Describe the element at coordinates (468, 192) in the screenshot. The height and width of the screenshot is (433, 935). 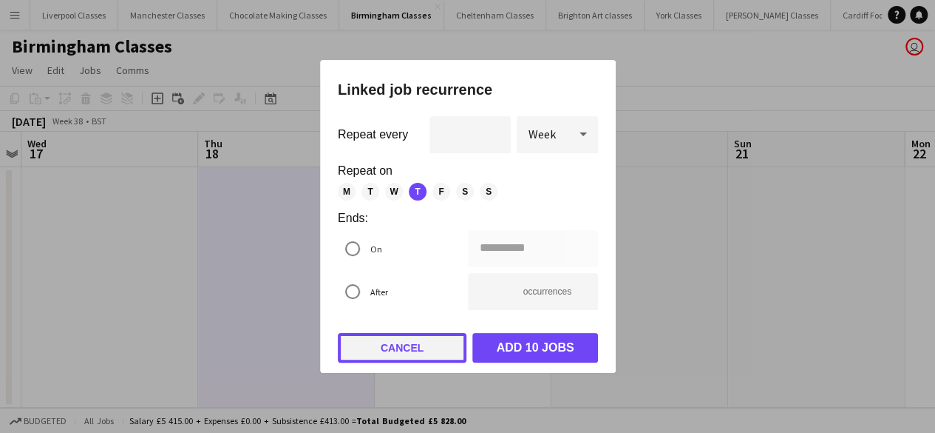
I see `mat-chip-listbox: Repeat weekly` at that location.